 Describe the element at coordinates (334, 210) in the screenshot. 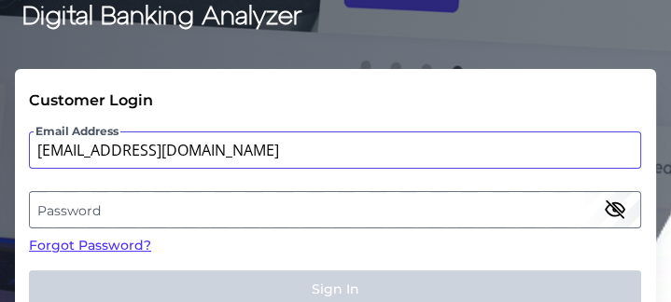

I see `label: Password` at that location.